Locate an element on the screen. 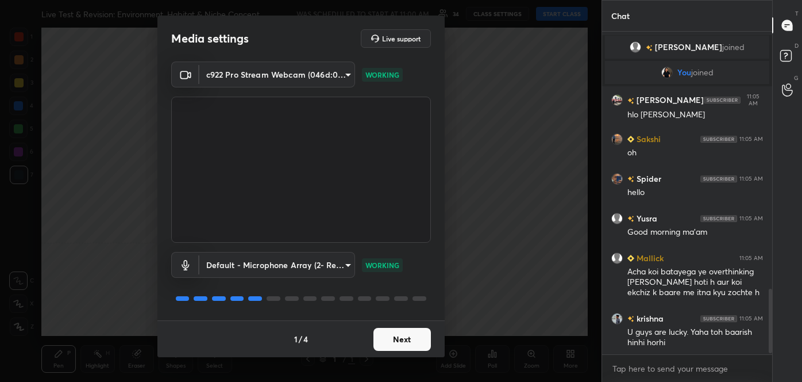 This screenshot has height=382, width=802. img: 69739a9b49c8499a90d3fb5d1b1402f7.jpg is located at coordinates (617, 100).